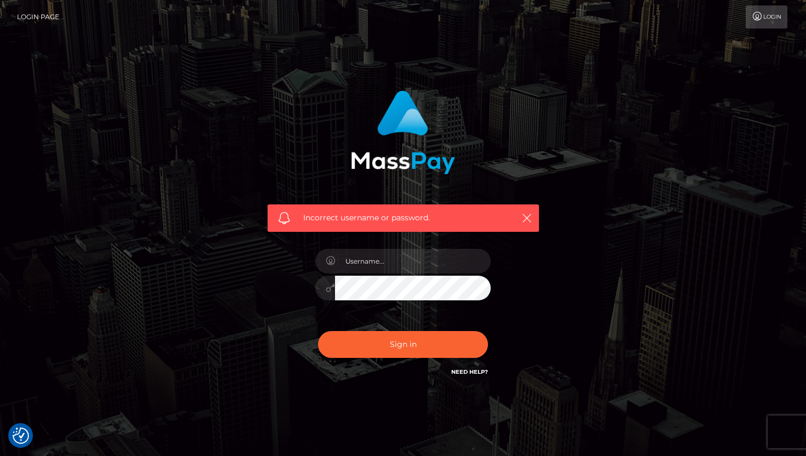 The width and height of the screenshot is (806, 456). Describe the element at coordinates (21, 436) in the screenshot. I see `button: Consent Preferences` at that location.